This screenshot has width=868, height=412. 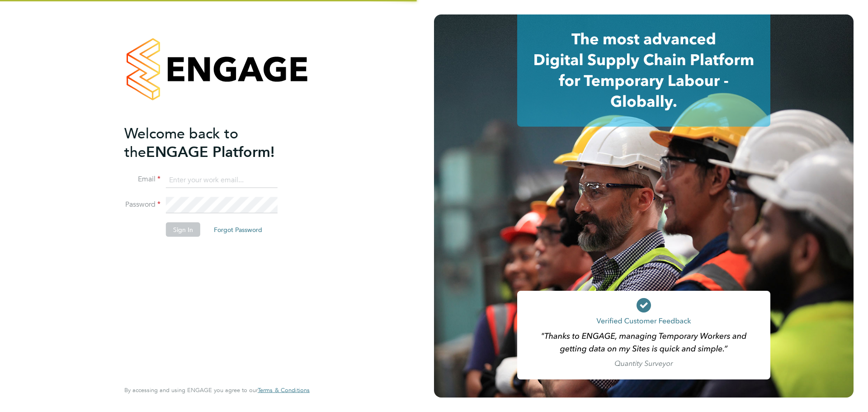 I want to click on input: Enter your work email..., so click(x=221, y=180).